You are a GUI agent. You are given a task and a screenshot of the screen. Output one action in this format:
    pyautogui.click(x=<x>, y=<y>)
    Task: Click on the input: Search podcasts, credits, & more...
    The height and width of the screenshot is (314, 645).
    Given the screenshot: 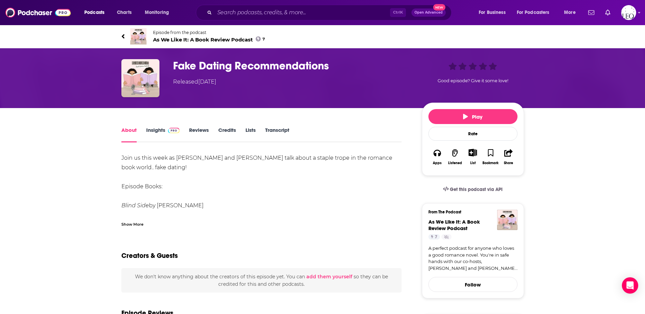 What is the action you would take?
    pyautogui.click(x=302, y=13)
    